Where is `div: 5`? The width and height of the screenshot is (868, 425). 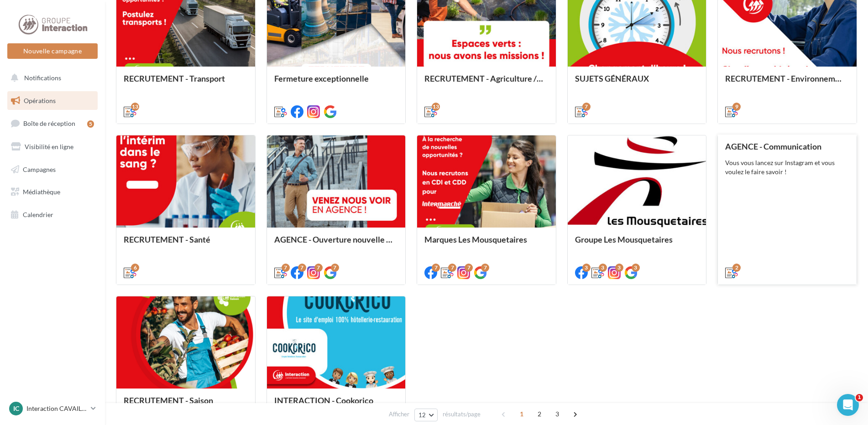 div: 5 is located at coordinates (91, 124).